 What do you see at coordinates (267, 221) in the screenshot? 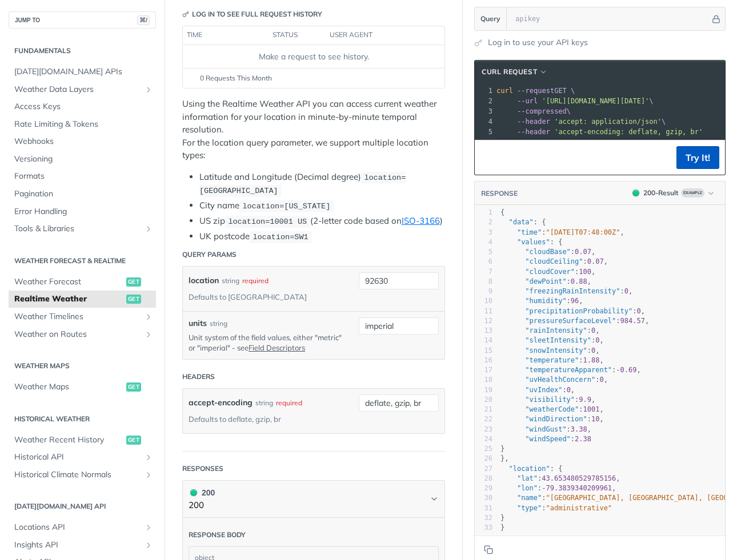
I see `span: location=10001 US` at bounding box center [267, 221].